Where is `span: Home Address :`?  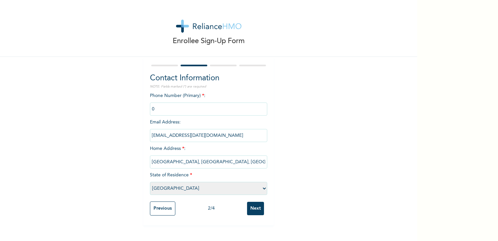
span: Home Address : is located at coordinates (209, 155).